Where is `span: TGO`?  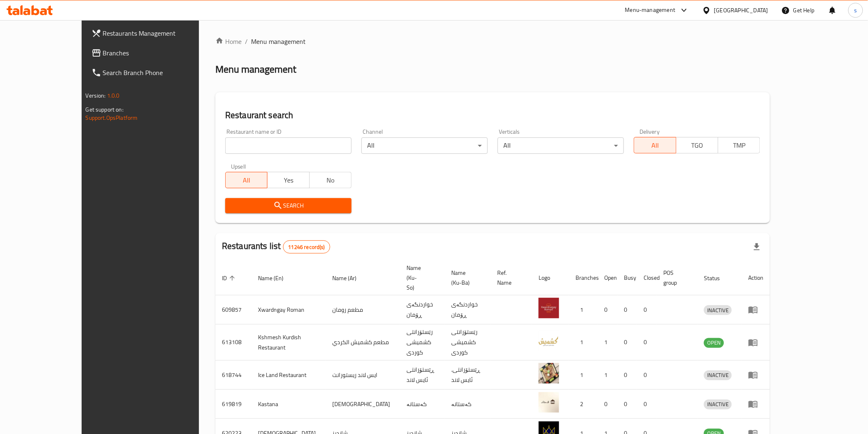
span: TGO is located at coordinates (698, 145).